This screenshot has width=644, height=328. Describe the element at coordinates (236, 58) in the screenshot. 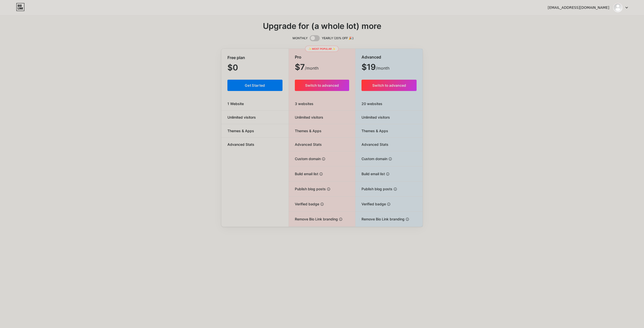

I see `span: Free plan` at that location.